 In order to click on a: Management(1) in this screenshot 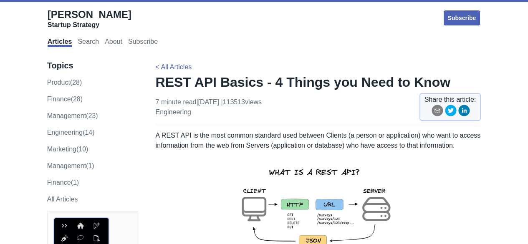, I will do `click(71, 166)`.